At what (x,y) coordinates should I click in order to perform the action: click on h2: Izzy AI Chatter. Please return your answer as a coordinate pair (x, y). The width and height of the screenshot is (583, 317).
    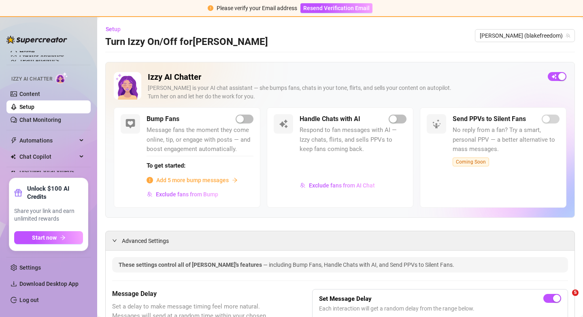
    Looking at the image, I should click on (345, 77).